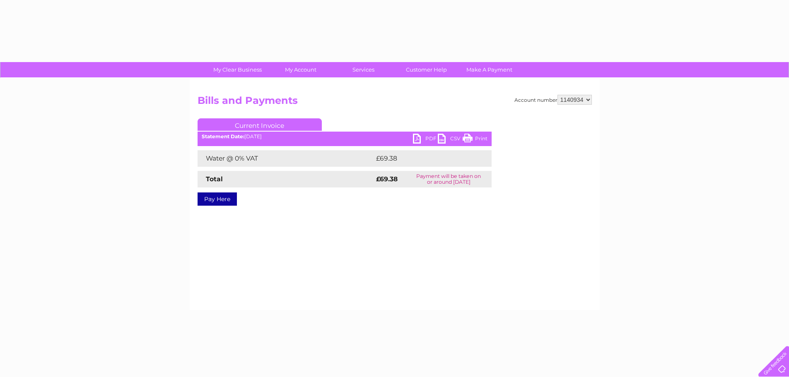 The width and height of the screenshot is (789, 377). Describe the element at coordinates (489, 70) in the screenshot. I see `a: Make A Payment` at that location.